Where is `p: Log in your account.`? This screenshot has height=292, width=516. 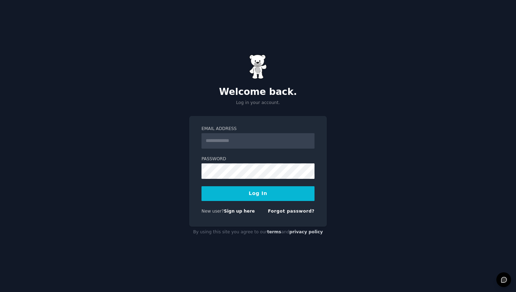
p: Log in your account. is located at coordinates (258, 103).